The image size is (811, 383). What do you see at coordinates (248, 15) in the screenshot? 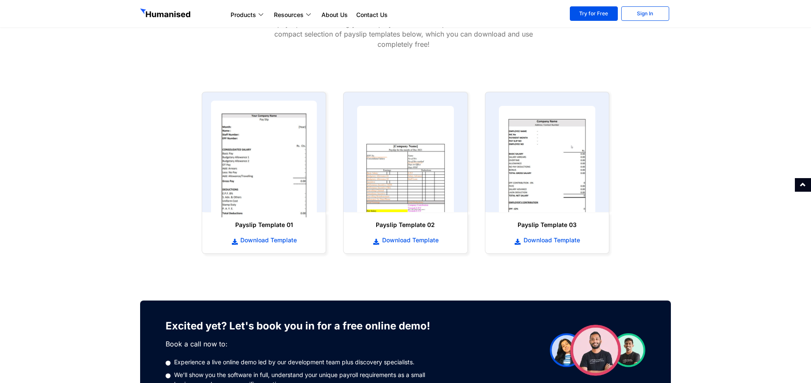
I see `a: Products` at bounding box center [248, 15].